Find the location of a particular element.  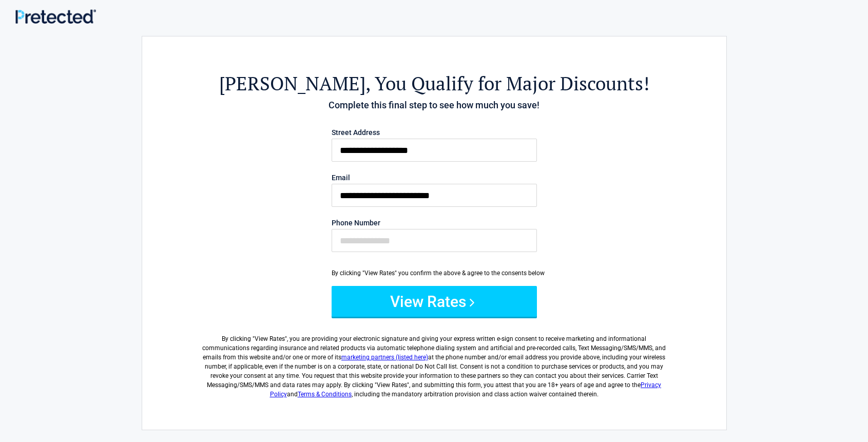

a: marketing partners (listed here) is located at coordinates (385, 357).